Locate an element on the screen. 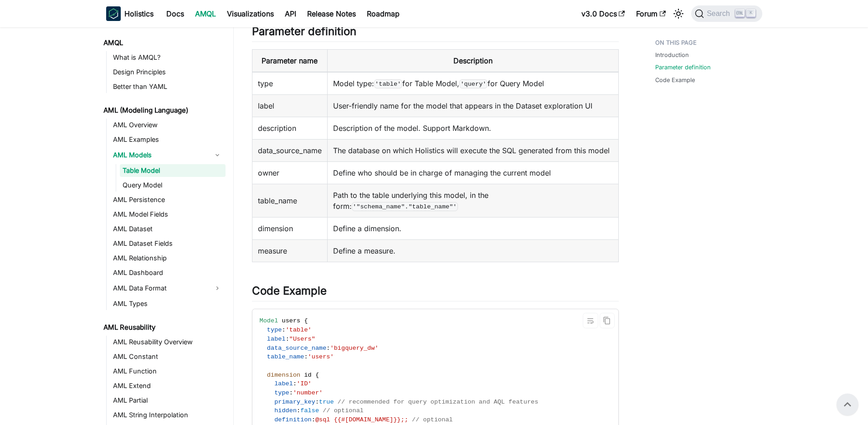  span: 'number' is located at coordinates (307, 393).